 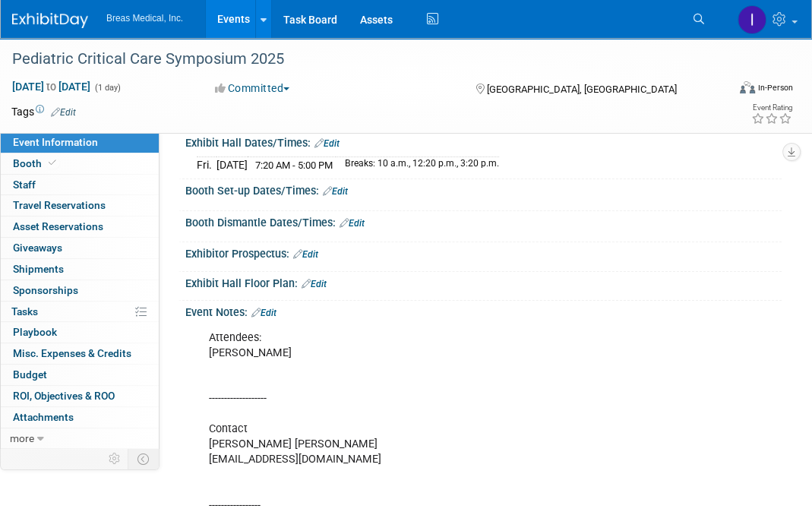 I want to click on span: 7:20 AM - 5:00 PM, so click(x=294, y=165).